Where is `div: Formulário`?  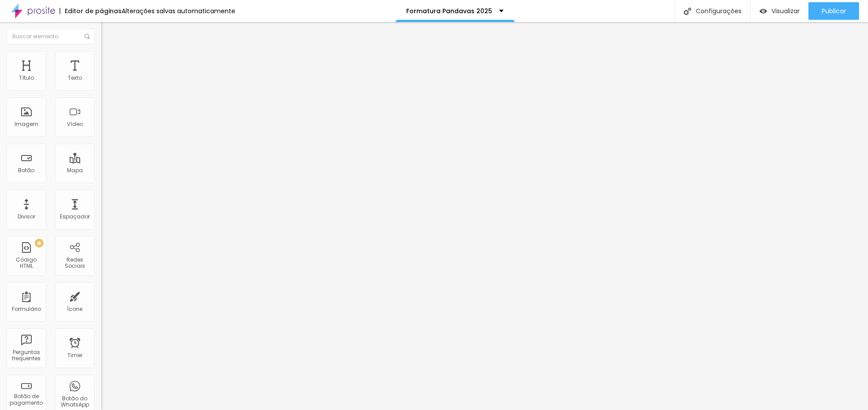 div: Formulário is located at coordinates (27, 309).